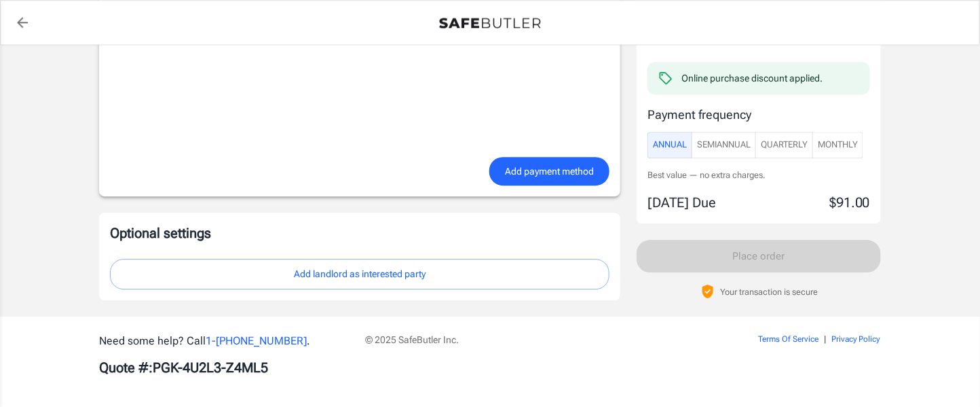 This screenshot has height=407, width=980. What do you see at coordinates (670, 145) in the screenshot?
I see `span: Annual` at bounding box center [670, 145].